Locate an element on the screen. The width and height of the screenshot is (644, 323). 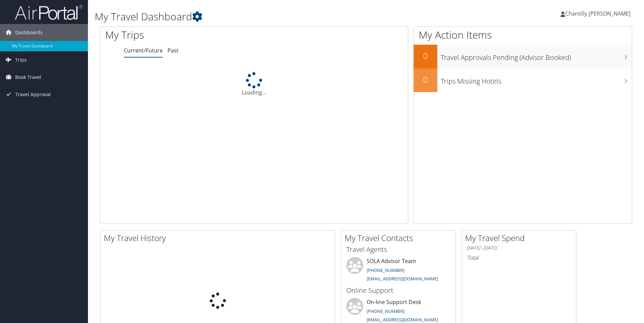
h3: Trips Missing Hotels is located at coordinates (536, 80).